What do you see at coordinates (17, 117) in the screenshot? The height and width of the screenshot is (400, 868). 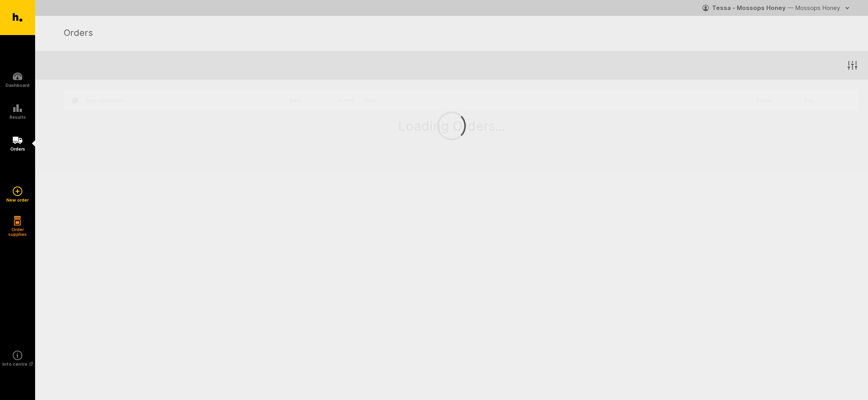 I see `h5: Results` at bounding box center [17, 117].